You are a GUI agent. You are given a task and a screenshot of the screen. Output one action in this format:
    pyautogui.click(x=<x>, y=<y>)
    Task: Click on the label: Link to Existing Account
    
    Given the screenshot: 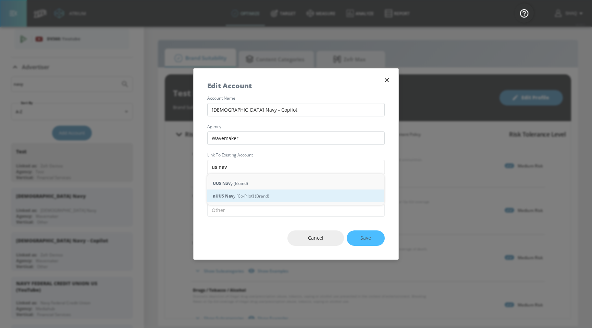 What is the action you would take?
    pyautogui.click(x=296, y=155)
    